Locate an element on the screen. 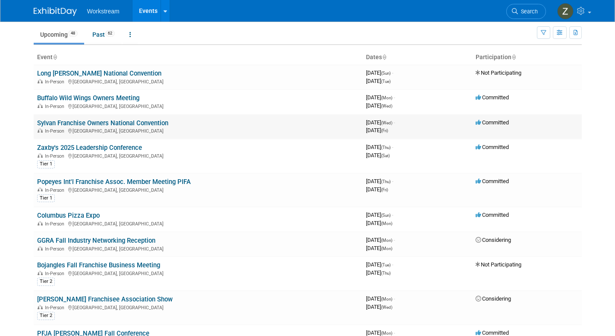  a: Sort by Participation Type is located at coordinates (514, 57).